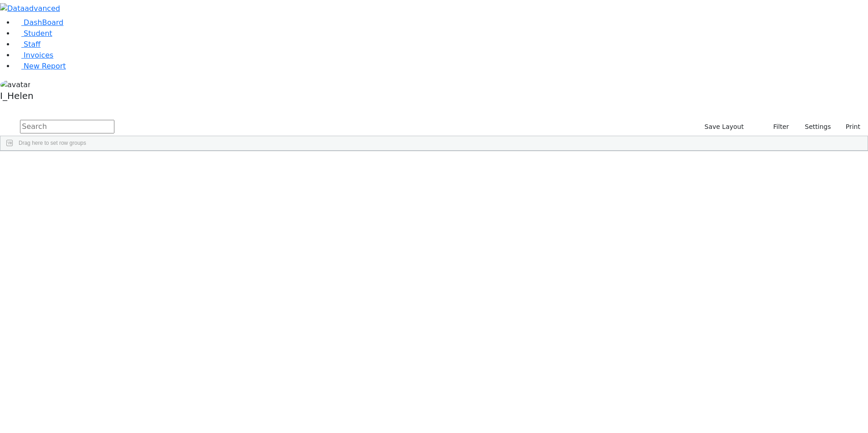 This screenshot has width=868, height=433. I want to click on span: Drag here to set row groups, so click(52, 143).